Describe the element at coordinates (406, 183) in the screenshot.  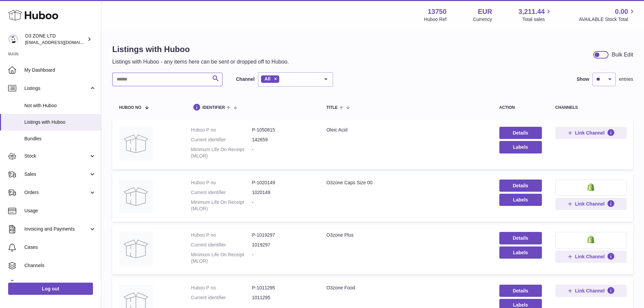
I see `div: O3zone Caps Size 00` at that location.